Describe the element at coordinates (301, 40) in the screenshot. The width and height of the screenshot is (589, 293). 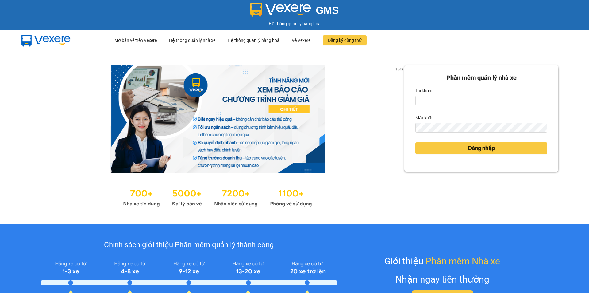
I see `div: Về Vexere` at that location.